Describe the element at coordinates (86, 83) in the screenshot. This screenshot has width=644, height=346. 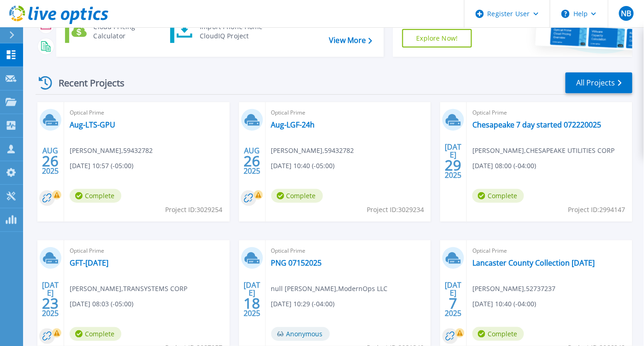
I see `div: Recent Projects` at that location.